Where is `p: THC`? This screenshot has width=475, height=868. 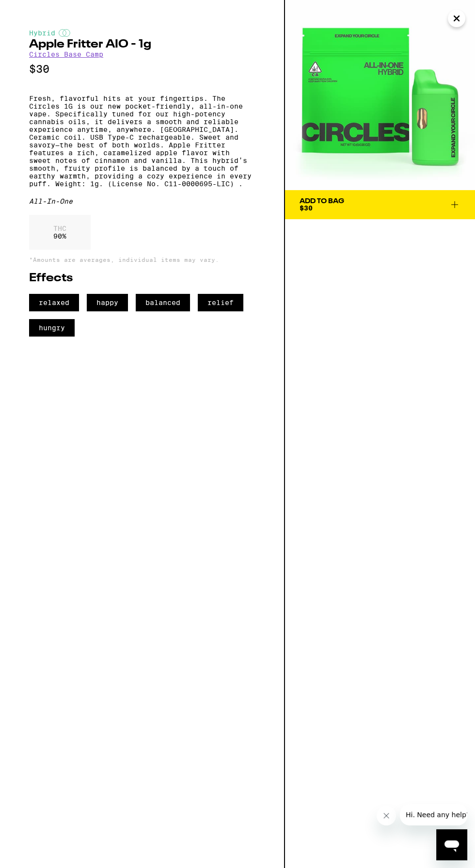 p: THC is located at coordinates (60, 228).